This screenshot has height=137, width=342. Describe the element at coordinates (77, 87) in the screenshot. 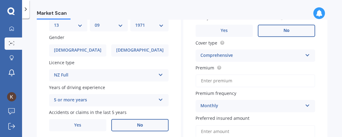

I see `span: Years of driving experience` at that location.